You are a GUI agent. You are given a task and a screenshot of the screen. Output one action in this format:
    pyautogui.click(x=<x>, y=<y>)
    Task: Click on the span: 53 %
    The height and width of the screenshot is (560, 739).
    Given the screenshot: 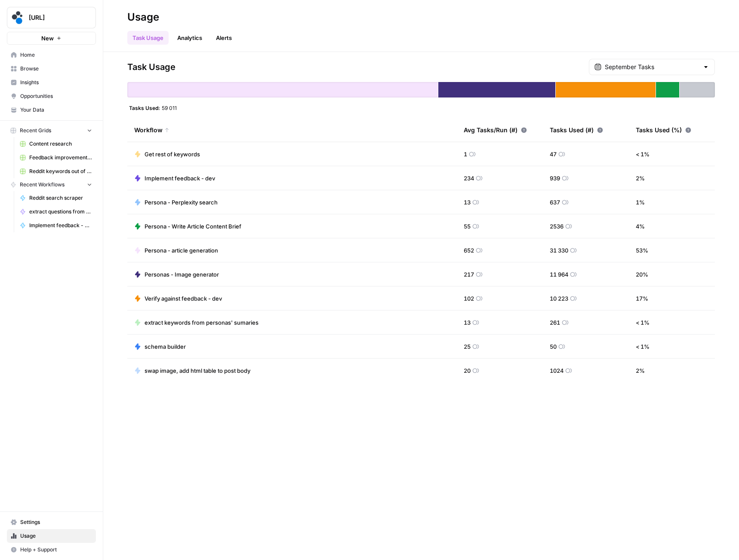 What is the action you would take?
    pyautogui.click(x=642, y=251)
    